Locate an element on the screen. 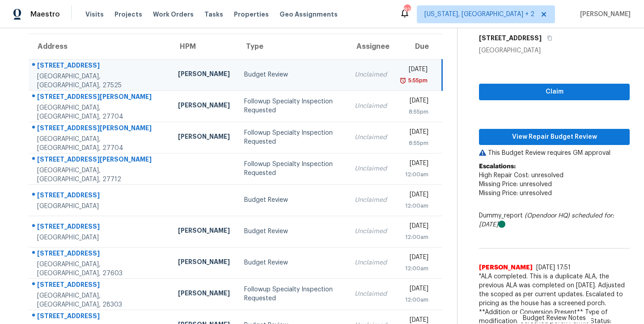 This screenshot has width=644, height=324. span: Maestro is located at coordinates (45, 14).